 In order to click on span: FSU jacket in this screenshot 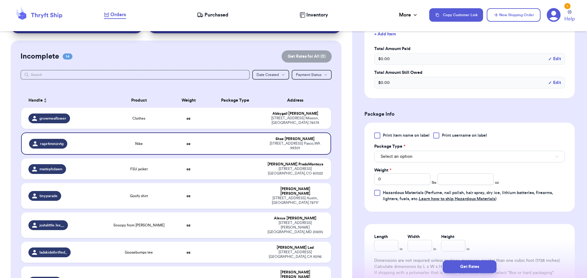, I will do `click(139, 169)`.